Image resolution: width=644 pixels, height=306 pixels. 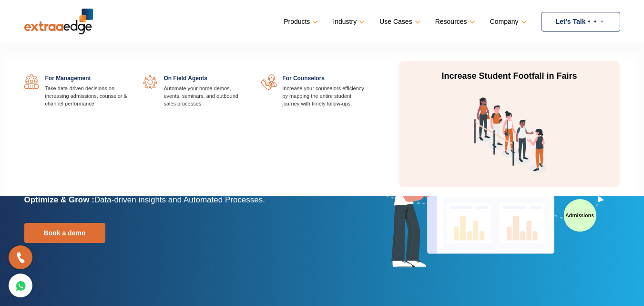 I want to click on a: Let’s Talk, so click(x=581, y=21).